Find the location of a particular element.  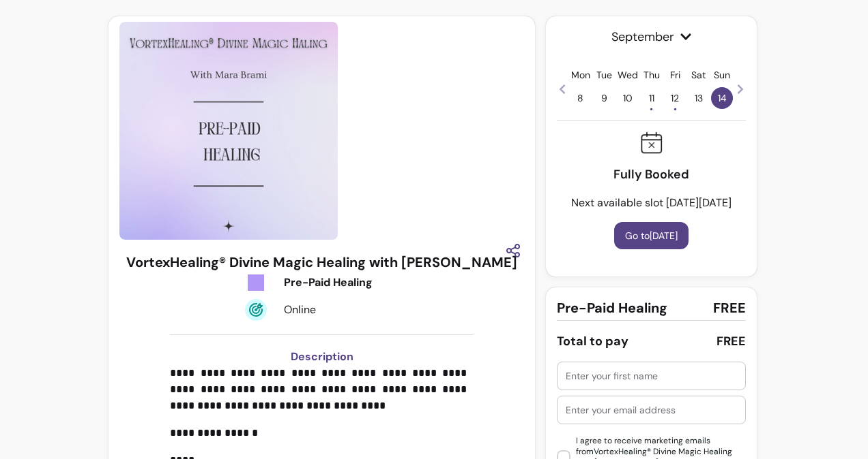

img: Tickets Icon is located at coordinates (256, 283).